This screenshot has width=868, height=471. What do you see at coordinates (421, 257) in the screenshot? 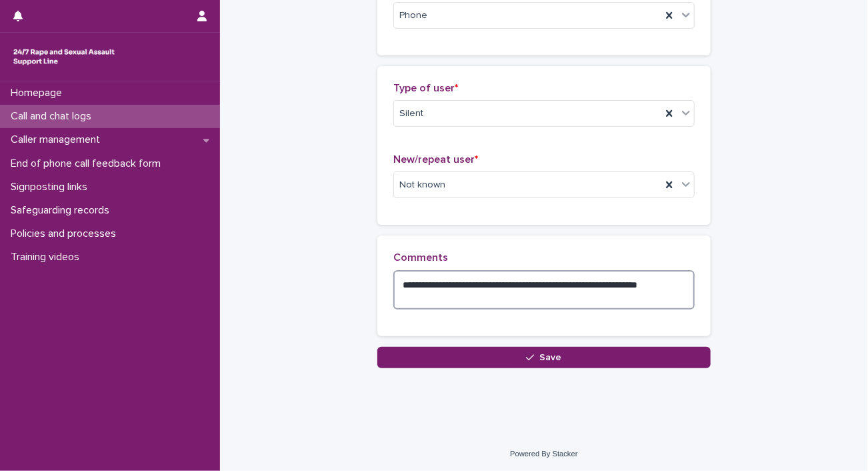
I see `span: Comments` at bounding box center [421, 257].